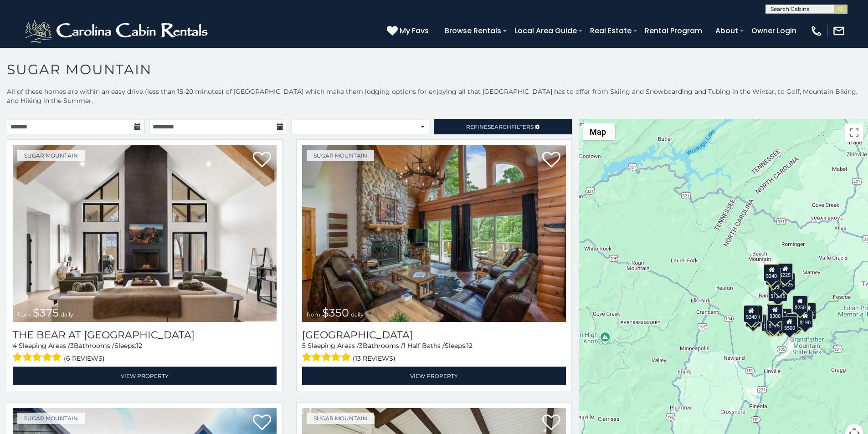  What do you see at coordinates (473, 31) in the screenshot?
I see `a: Browse Rentals` at bounding box center [473, 31].